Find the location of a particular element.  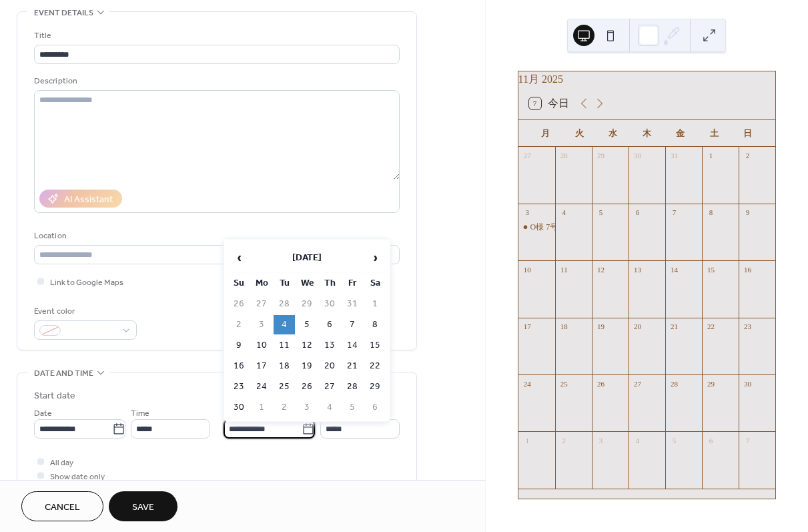

div: 16 is located at coordinates (747, 269).